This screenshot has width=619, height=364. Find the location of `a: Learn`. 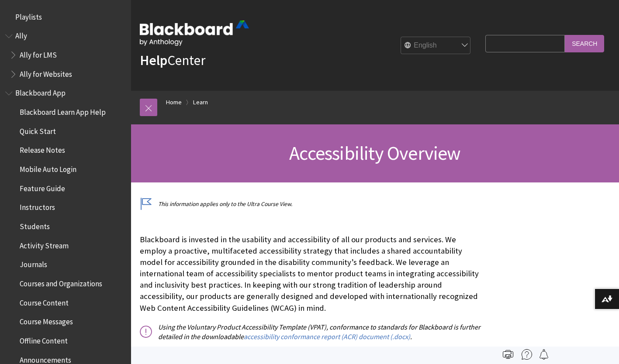

a: Learn is located at coordinates (200, 102).